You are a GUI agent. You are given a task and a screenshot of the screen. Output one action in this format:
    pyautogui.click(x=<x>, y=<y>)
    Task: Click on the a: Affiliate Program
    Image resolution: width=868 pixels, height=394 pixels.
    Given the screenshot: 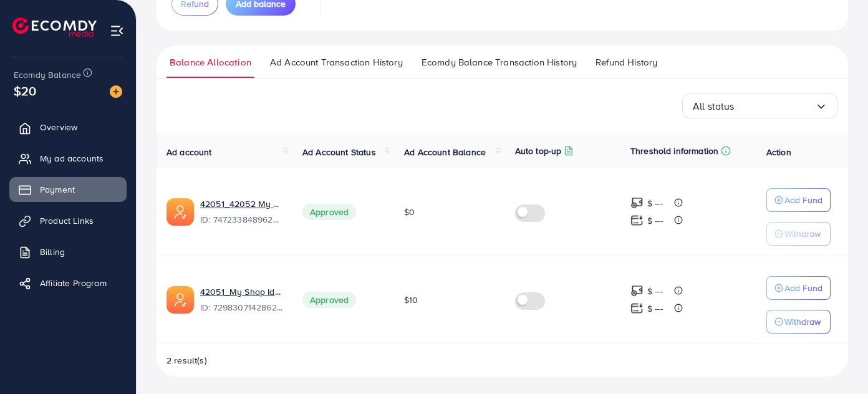 What is the action you would take?
    pyautogui.click(x=68, y=283)
    